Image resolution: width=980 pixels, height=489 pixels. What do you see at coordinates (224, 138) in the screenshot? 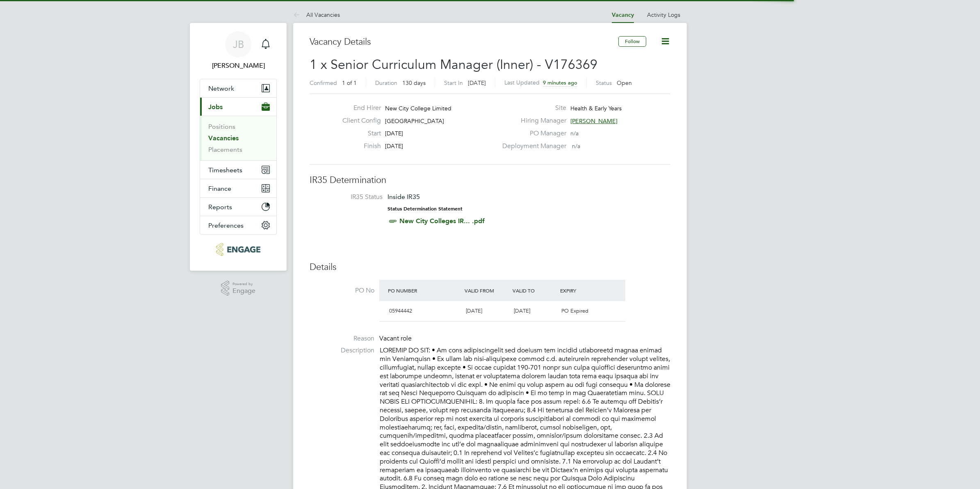
I see `a: Vacancies` at bounding box center [224, 138].